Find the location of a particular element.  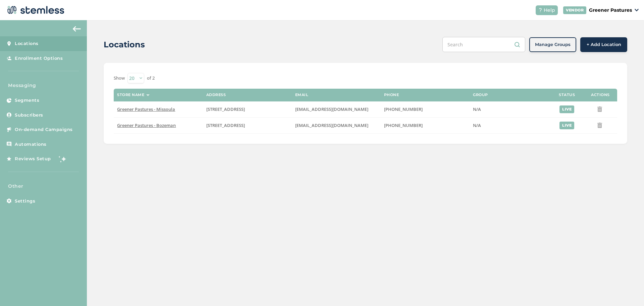

button: Manage Groups is located at coordinates (553, 45).